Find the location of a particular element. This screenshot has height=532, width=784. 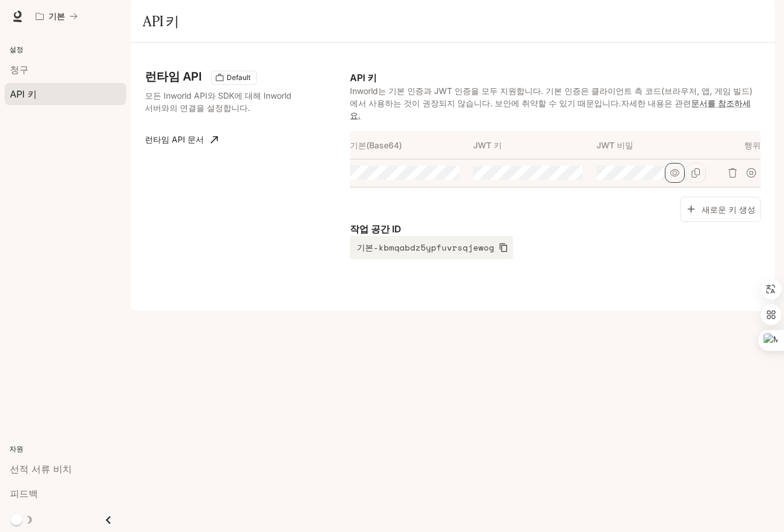

font: 기본-kbmqabdz5ypfuvrsqjewog is located at coordinates (425, 247).